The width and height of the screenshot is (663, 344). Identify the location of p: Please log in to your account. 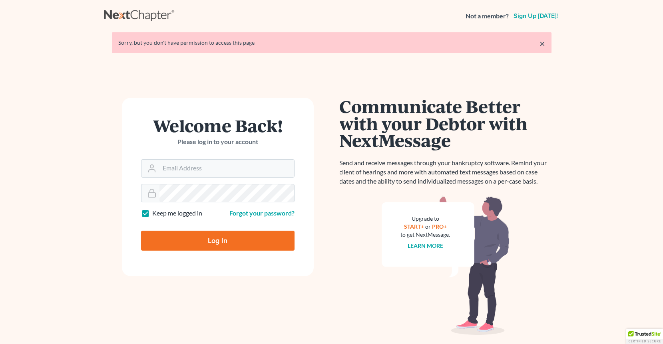
(218, 142).